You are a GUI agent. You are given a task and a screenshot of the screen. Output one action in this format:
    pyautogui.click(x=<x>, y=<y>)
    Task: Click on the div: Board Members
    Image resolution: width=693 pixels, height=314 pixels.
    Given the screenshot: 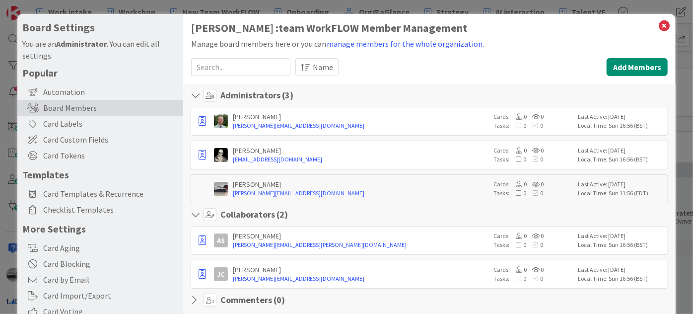 What is the action you would take?
    pyautogui.click(x=100, y=108)
    